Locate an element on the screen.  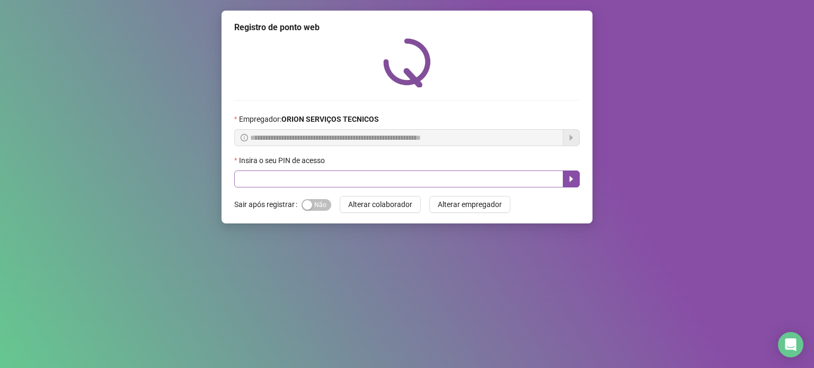
label: Sair após registrar is located at coordinates (267, 204).